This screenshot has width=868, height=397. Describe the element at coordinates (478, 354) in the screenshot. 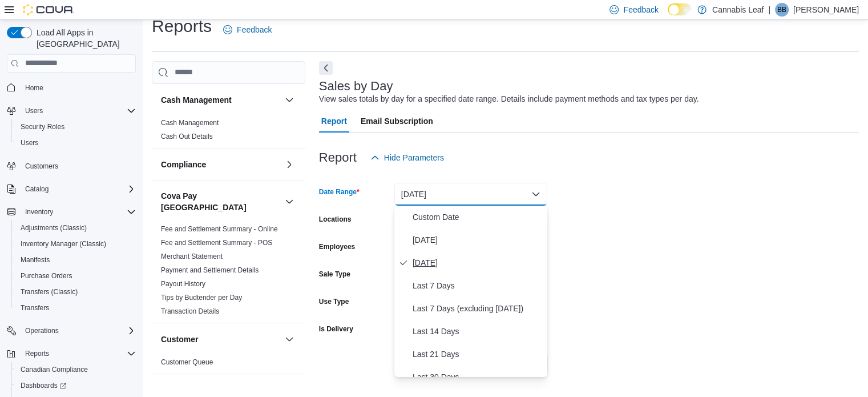

I see `span: Last 21 Days` at that location.